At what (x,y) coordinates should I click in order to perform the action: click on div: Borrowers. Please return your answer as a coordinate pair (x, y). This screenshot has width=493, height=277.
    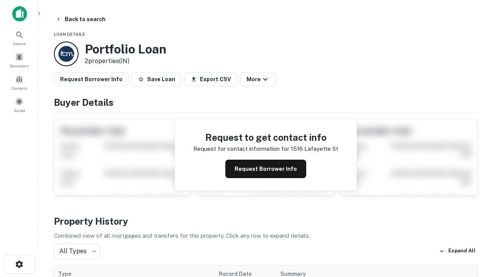
    Looking at the image, I should click on (19, 60).